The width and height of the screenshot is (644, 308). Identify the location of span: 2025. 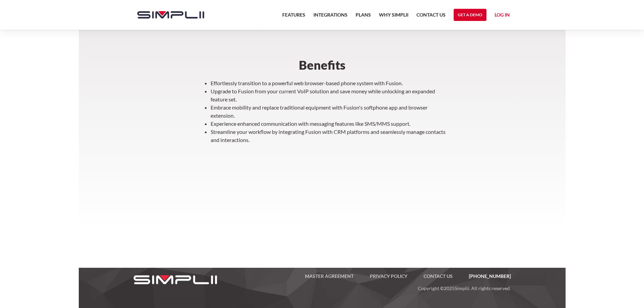
(450, 288).